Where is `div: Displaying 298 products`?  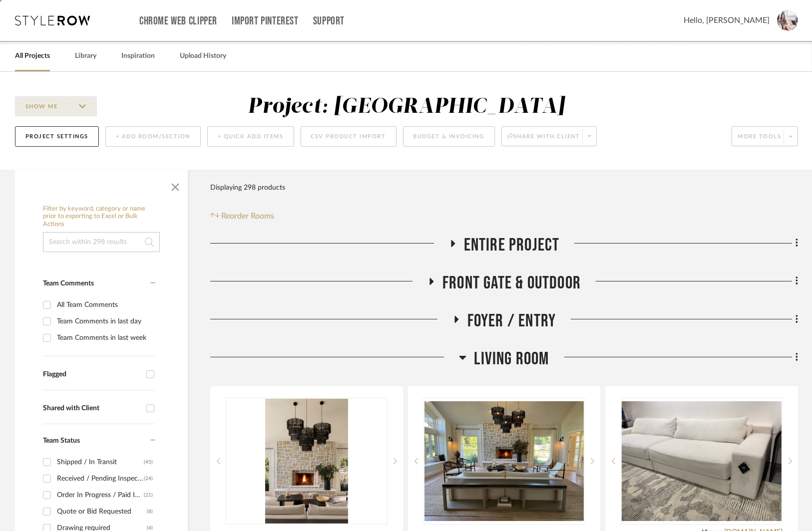
div: Displaying 298 products is located at coordinates (248, 188).